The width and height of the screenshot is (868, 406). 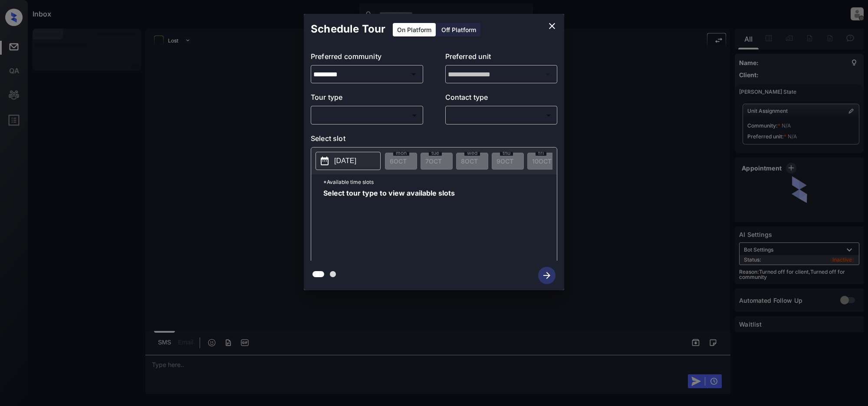 I want to click on h2: Schedule Tour, so click(x=348, y=29).